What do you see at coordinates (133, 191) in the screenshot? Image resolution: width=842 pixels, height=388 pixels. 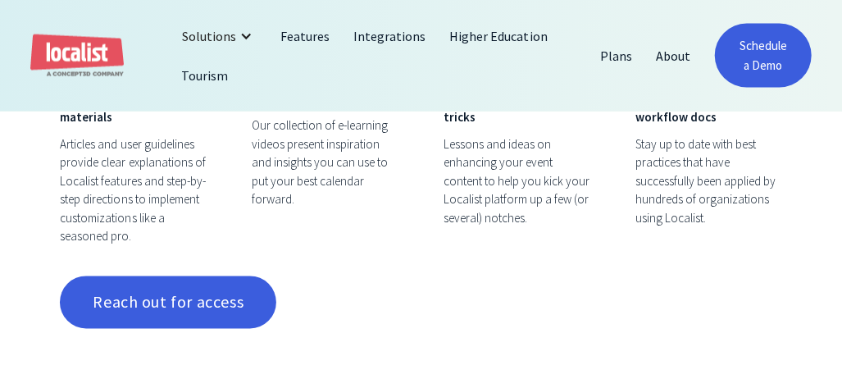 I see `div: Articles and user guidelines provide clear explanations of Localist features and step-by-step dir...` at bounding box center [133, 191].